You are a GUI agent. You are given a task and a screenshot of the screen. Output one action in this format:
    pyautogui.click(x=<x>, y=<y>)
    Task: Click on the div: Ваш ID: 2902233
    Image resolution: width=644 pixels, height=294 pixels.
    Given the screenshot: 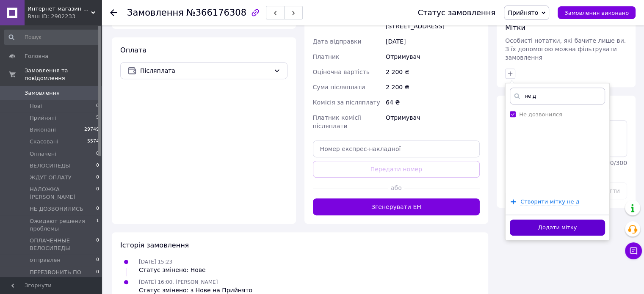 What is the action you would take?
    pyautogui.click(x=64, y=16)
    